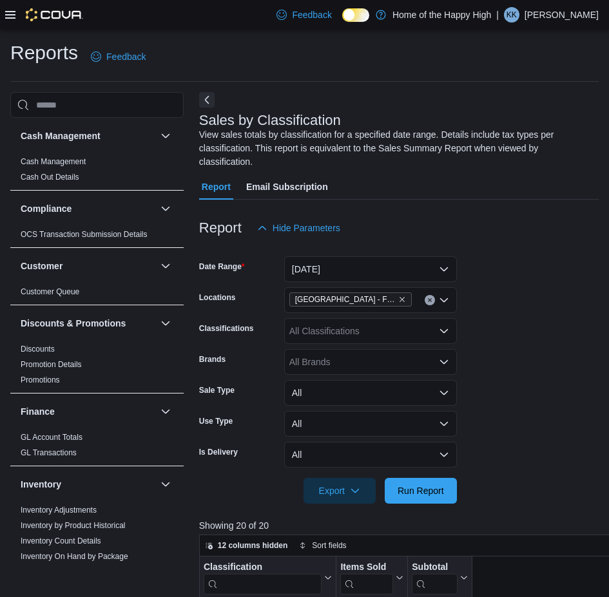 The width and height of the screenshot is (609, 597). I want to click on span: GL Transactions, so click(48, 453).